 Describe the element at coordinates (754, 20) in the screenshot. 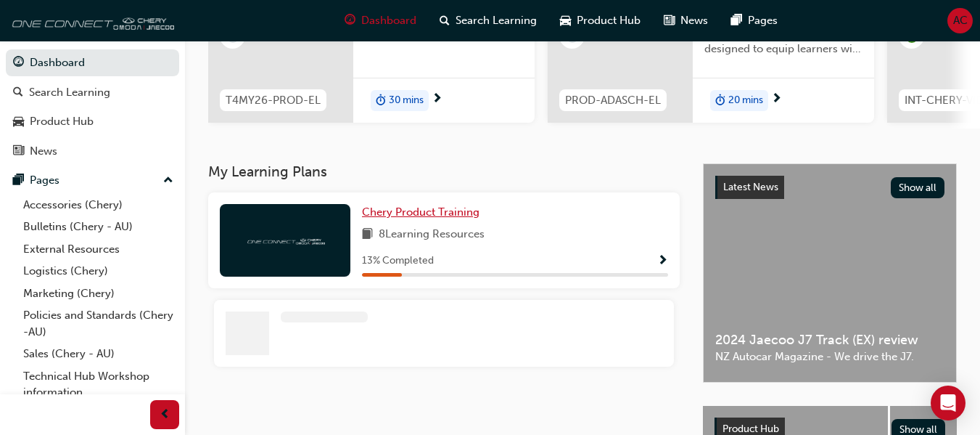

I see `a: pages-iconPages` at that location.